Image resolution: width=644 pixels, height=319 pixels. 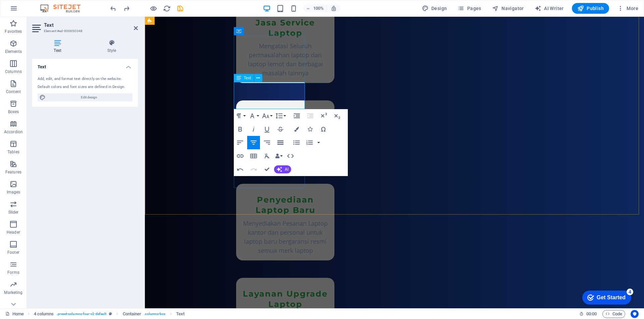 I want to click on button: Line Height, so click(x=280, y=116).